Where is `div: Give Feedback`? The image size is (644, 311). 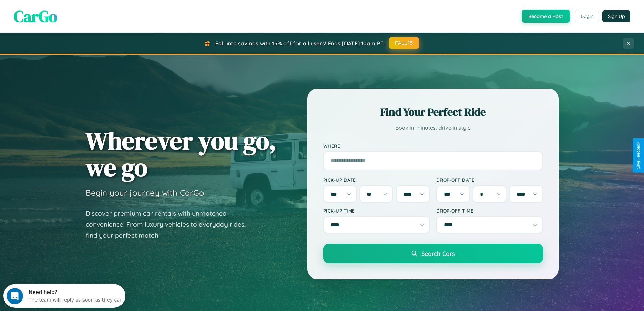 div: Give Feedback is located at coordinates (638, 155).